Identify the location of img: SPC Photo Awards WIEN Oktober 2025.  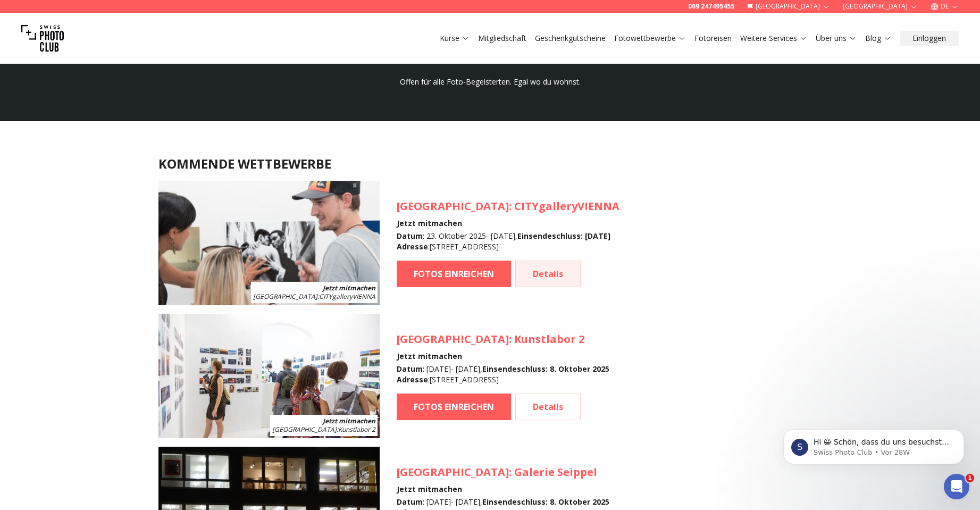
(269, 243).